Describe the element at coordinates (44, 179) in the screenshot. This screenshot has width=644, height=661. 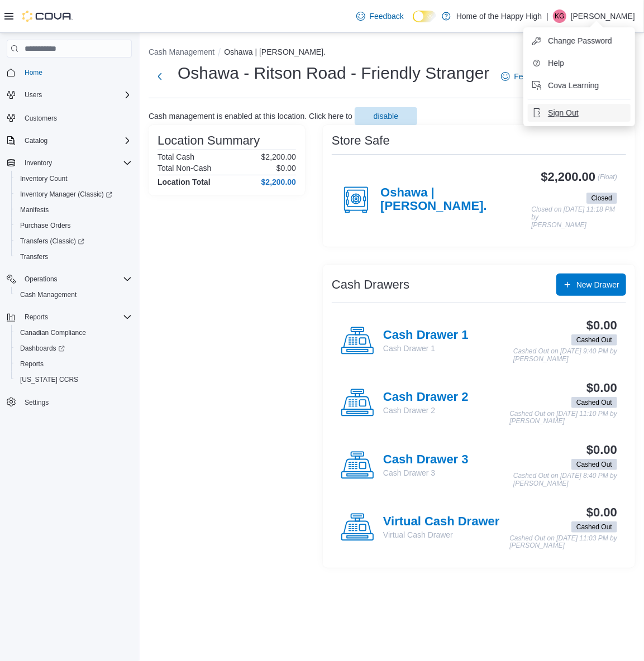
I see `span: Inventory Count` at that location.